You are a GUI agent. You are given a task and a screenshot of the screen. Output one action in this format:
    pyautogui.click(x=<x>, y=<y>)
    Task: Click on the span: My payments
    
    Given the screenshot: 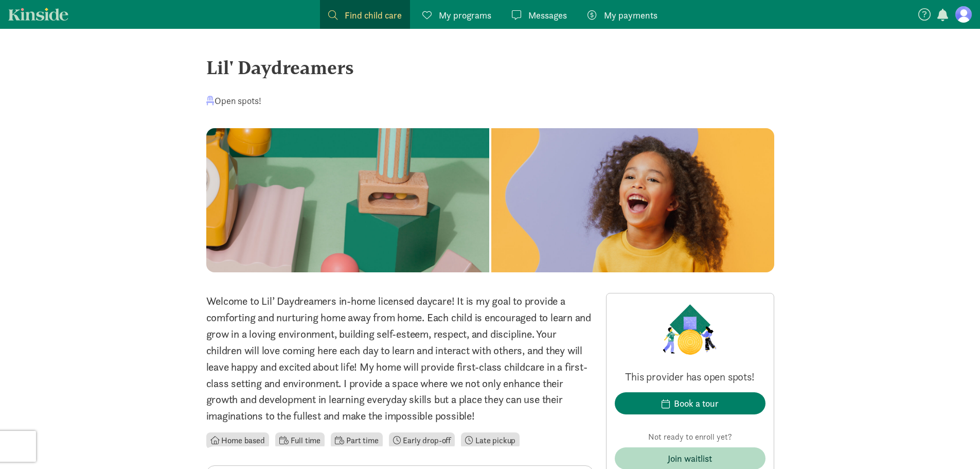 What is the action you would take?
    pyautogui.click(x=630, y=15)
    